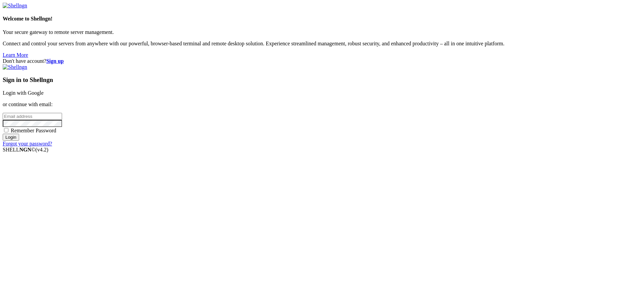  Describe the element at coordinates (322, 44) in the screenshot. I see `p: Connect and control your servers from anywhere with our powerful, browser-based terminal and remo...` at that location.